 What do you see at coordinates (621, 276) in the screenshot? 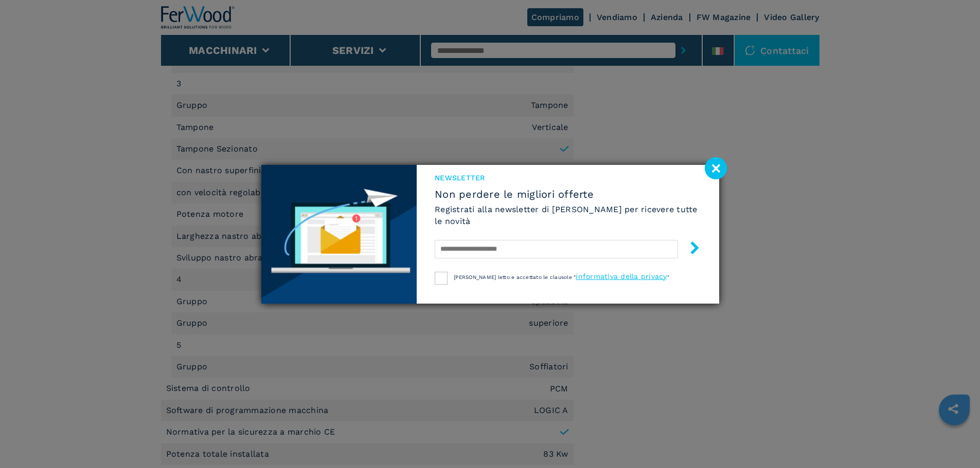
I see `a: informativa della privacy` at bounding box center [621, 276].